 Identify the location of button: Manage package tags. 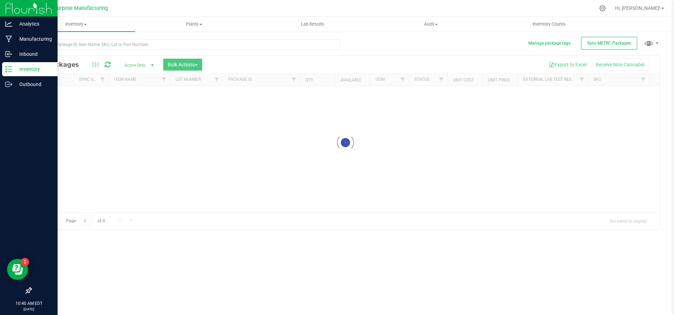
(549, 43).